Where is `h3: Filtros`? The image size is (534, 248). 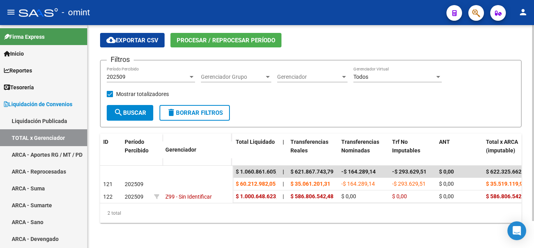 h3: Filtros is located at coordinates (120, 59).